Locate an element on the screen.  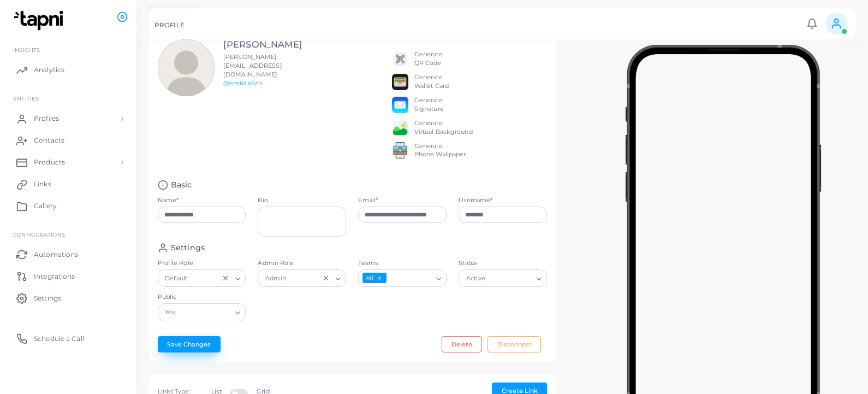
span: Profiles is located at coordinates (46, 118).